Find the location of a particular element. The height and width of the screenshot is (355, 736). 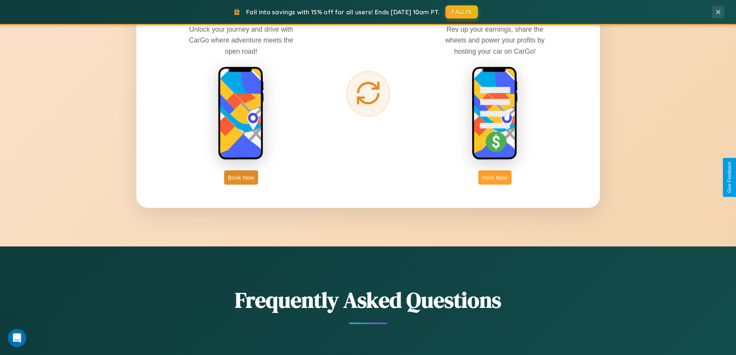

h2: Frequently Asked Questions is located at coordinates (368, 300).